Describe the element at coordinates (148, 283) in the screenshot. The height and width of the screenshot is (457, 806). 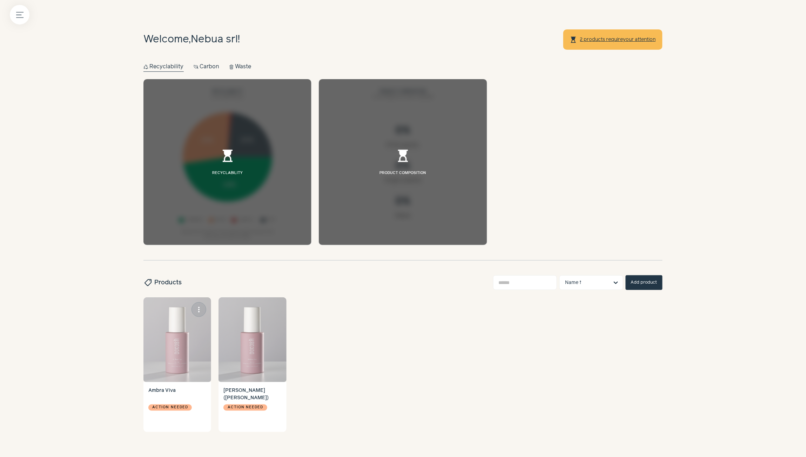
I see `span: sell` at that location.